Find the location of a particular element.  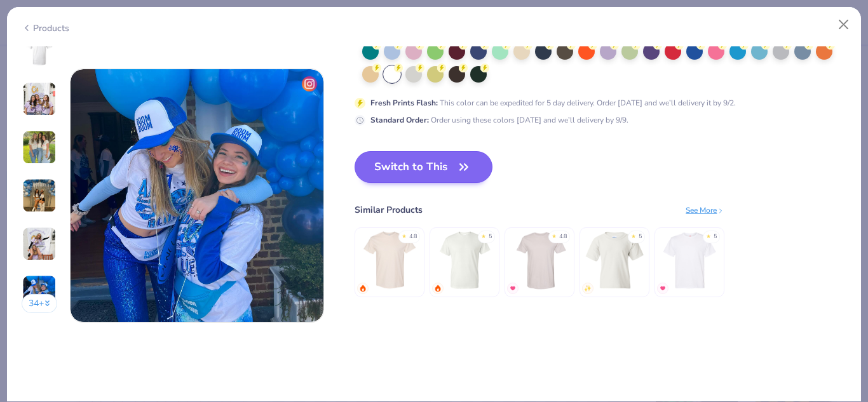

strong: Standard Order : is located at coordinates (400, 119).